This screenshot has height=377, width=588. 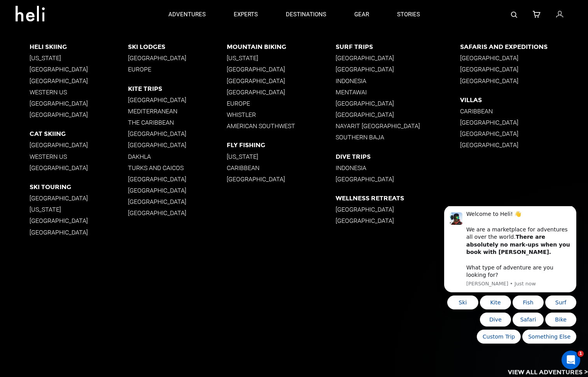 What do you see at coordinates (178, 168) in the screenshot?
I see `p: Turks and Caicos` at bounding box center [178, 168].